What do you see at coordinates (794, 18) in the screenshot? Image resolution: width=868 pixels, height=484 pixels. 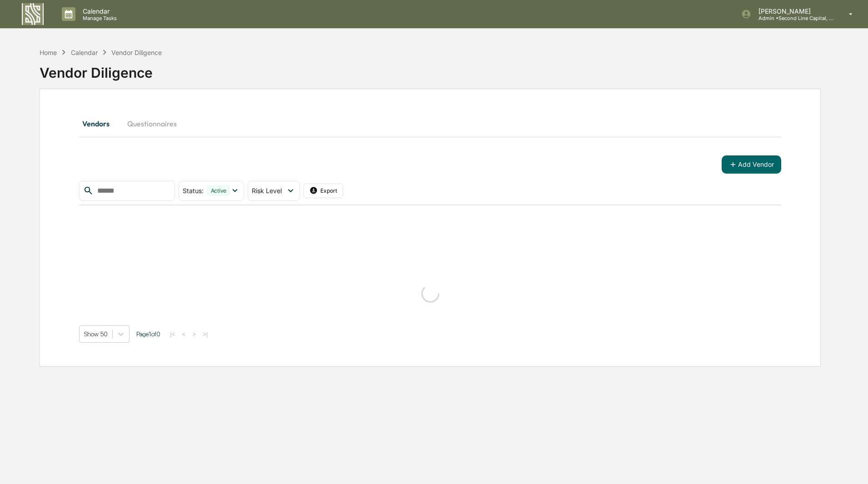 I see `p: Admin • Second Line Capital, LLC` at bounding box center [794, 18].